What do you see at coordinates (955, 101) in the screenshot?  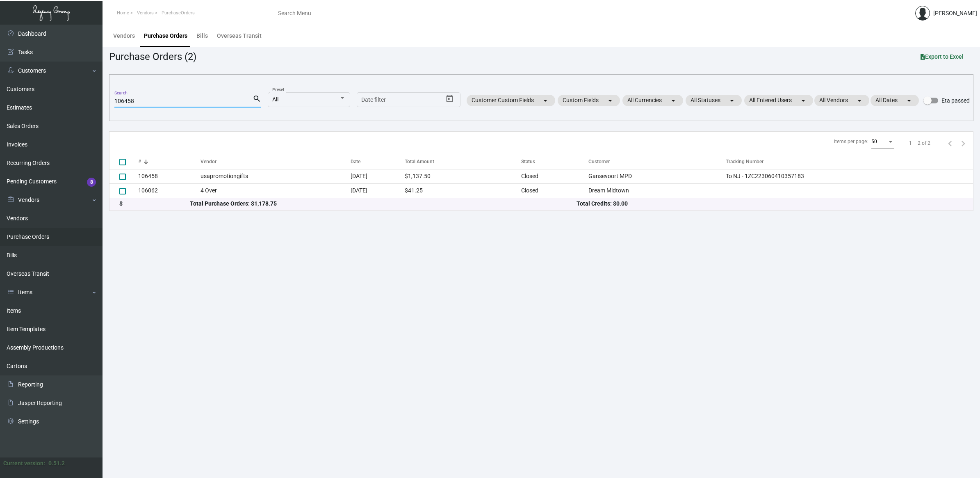 I see `span: Eta passed` at bounding box center [955, 101].